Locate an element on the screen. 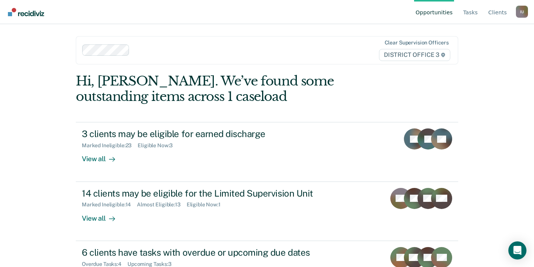  div: Clear supervision officers is located at coordinates (416, 43).